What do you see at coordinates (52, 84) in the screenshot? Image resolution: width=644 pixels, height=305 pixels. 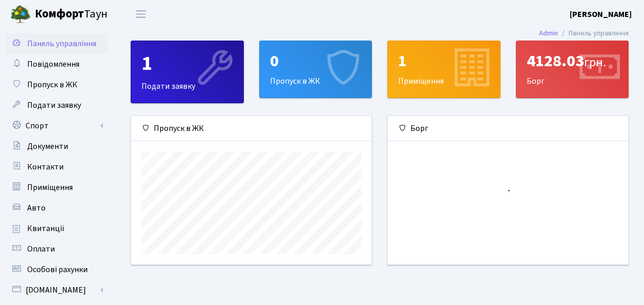 I see `span: Пропуск в ЖК` at bounding box center [52, 84].